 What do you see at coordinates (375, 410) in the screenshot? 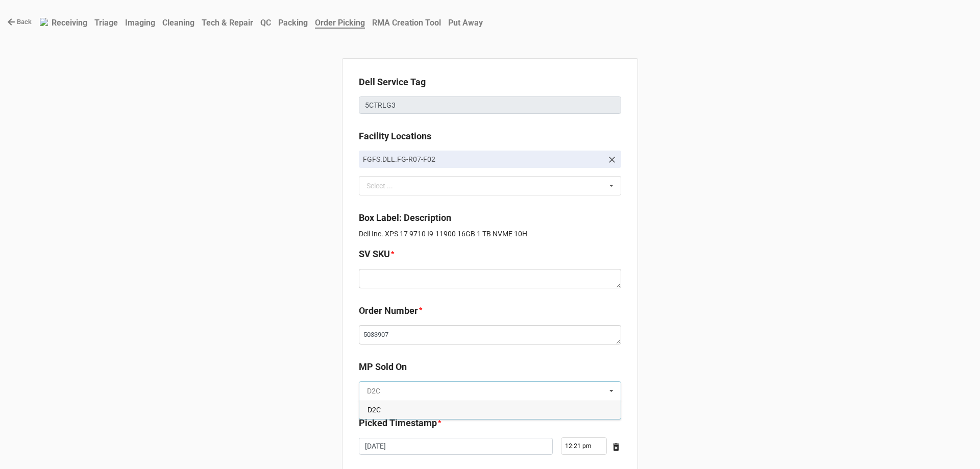
I see `span: D2C` at bounding box center [375, 410].